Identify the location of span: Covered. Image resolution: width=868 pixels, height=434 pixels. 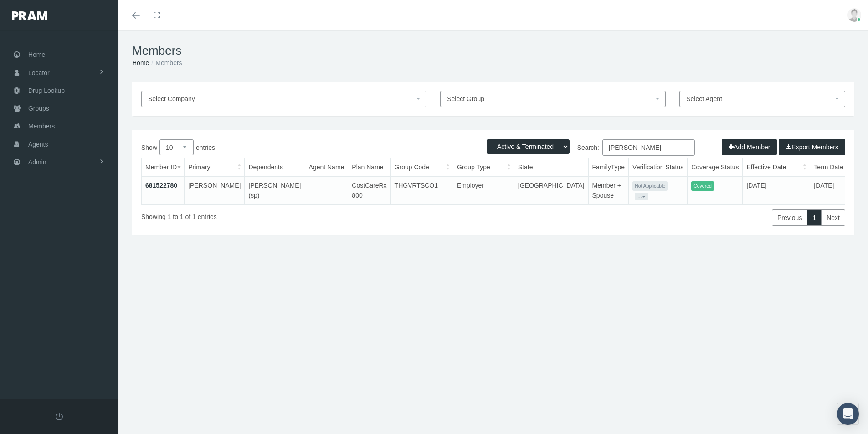
(703, 186).